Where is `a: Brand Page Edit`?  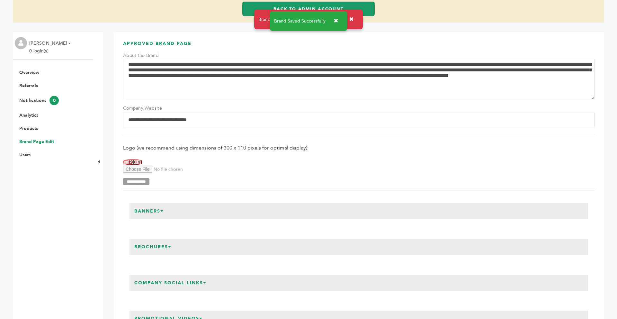
a: Brand Page Edit is located at coordinates (37, 141).